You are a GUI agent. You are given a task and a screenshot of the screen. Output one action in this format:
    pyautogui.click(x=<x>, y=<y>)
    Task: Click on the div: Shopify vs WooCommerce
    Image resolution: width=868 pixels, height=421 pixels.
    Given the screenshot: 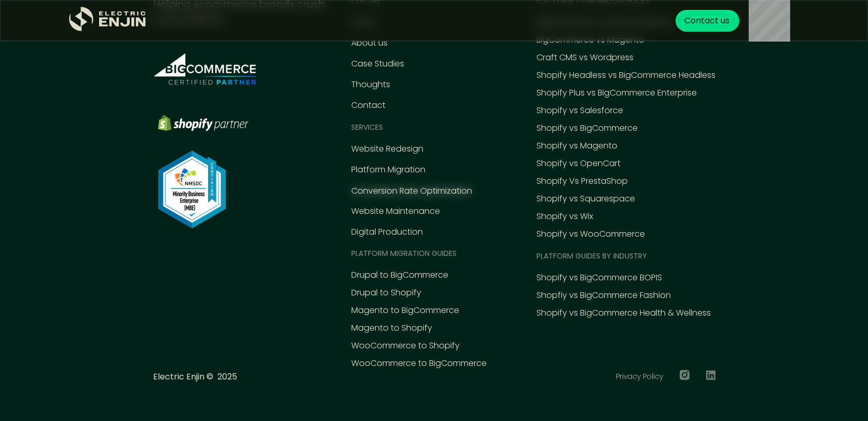 What is the action you would take?
    pyautogui.click(x=590, y=234)
    